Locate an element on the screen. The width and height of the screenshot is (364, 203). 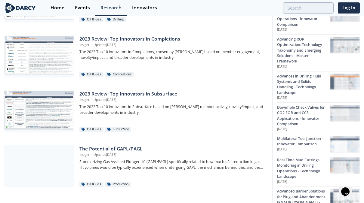
div: Downhole Check Valves for CO2 EOR and CCS Applications - Innovator Comparison is located at coordinates (303, 116).